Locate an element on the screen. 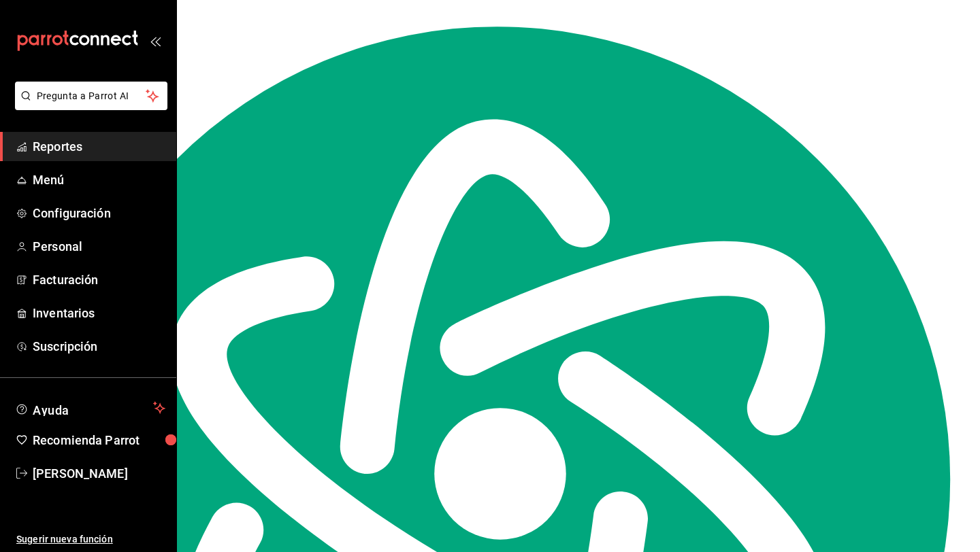 This screenshot has width=980, height=552. span: Configuración is located at coordinates (98, 212).